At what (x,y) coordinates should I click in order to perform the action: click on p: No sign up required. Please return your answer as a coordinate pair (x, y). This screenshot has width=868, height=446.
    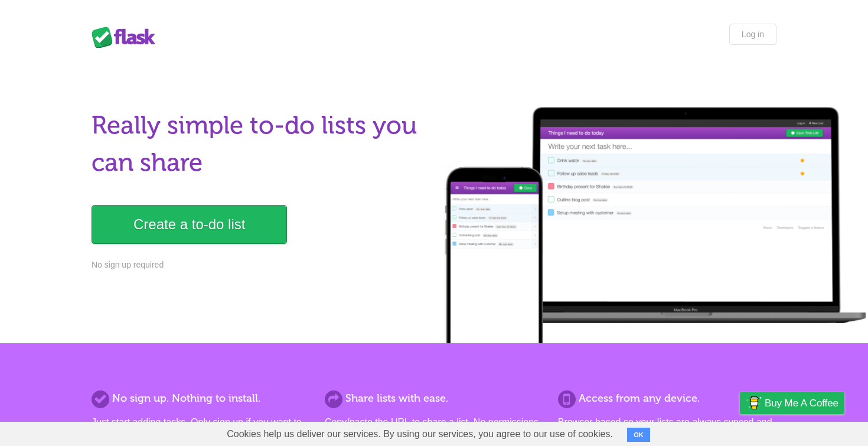
    Looking at the image, I should click on (259, 265).